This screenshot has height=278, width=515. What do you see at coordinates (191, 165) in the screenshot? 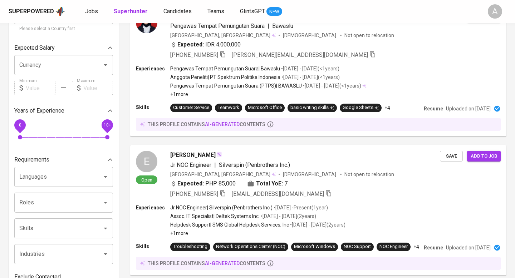
I see `span: Jr NOC Engineer` at bounding box center [191, 165].